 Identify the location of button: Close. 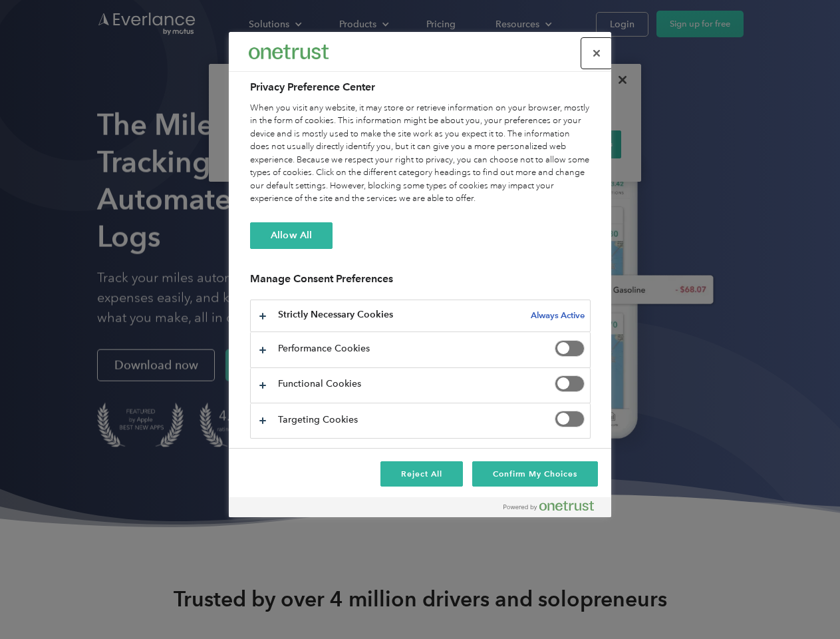
(597, 53).